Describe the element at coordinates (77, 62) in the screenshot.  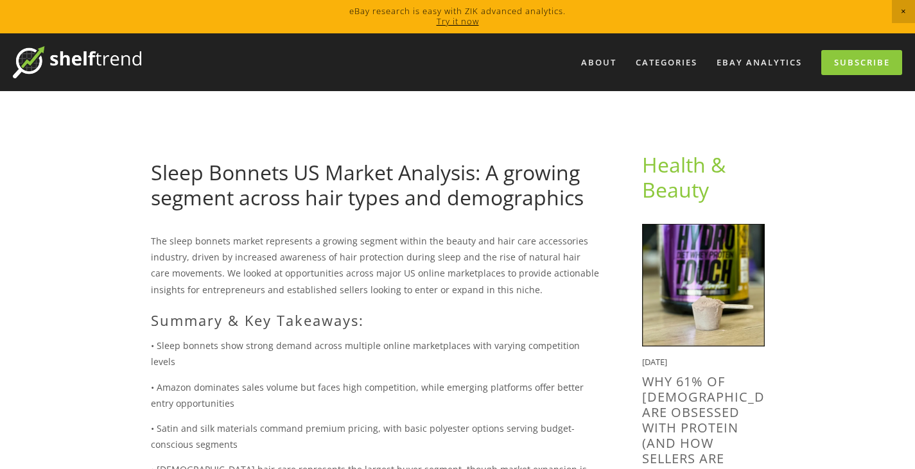
I see `img: ShelfTrend` at that location.